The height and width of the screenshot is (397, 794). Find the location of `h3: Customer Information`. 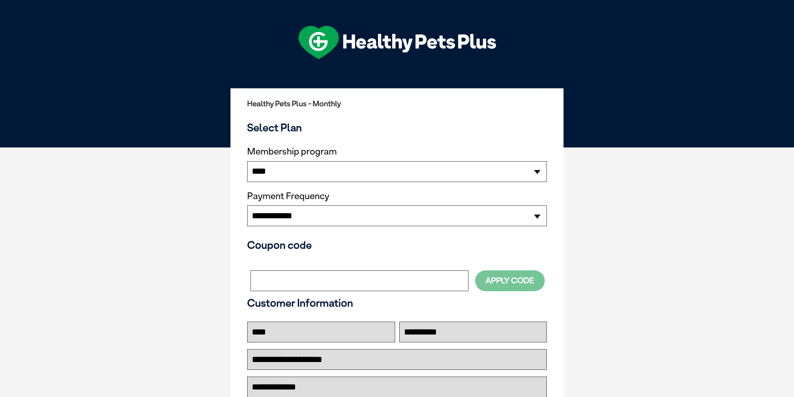

h3: Customer Information is located at coordinates (397, 303).